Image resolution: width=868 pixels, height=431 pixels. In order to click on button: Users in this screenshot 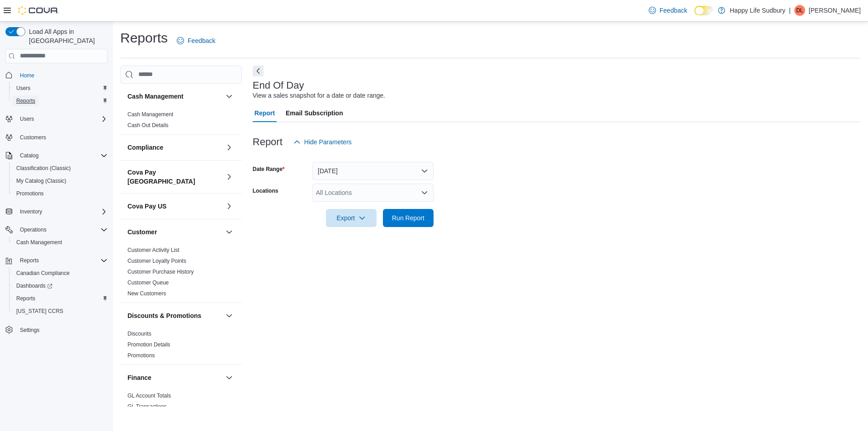, I will do `click(60, 88)`.